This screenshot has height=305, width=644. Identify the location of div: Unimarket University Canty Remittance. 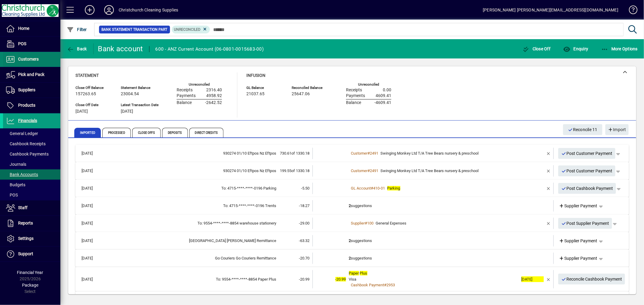
(191, 241).